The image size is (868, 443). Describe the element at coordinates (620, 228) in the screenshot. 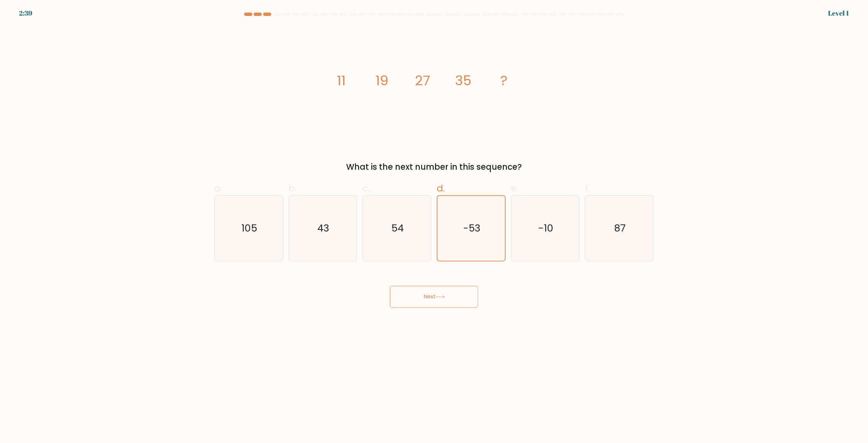

I see `text: 87` at that location.